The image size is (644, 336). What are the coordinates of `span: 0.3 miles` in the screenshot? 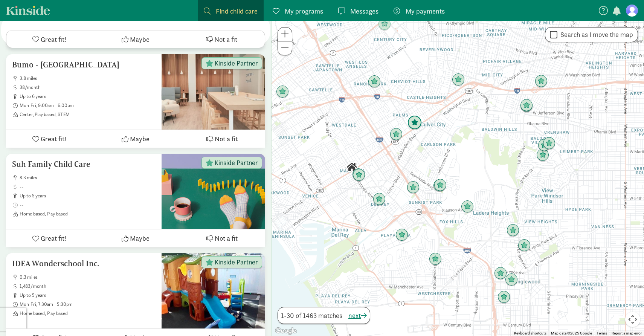 It's located at (87, 277).